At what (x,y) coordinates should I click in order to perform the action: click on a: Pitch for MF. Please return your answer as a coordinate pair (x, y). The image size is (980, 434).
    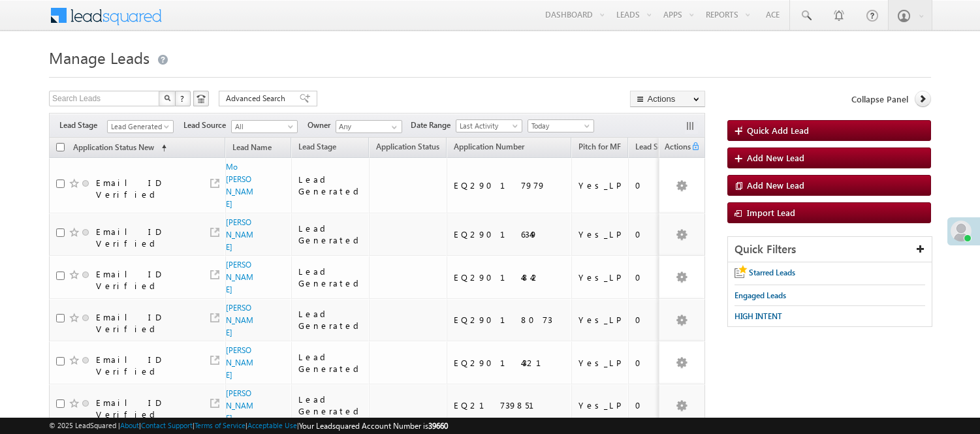
    Looking at the image, I should click on (599, 148).